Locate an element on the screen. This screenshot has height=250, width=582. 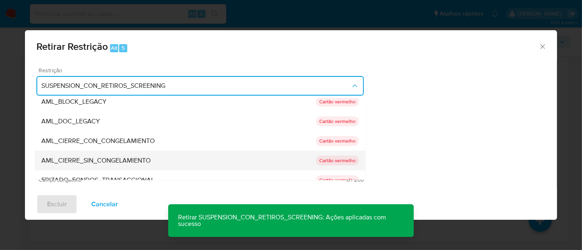
span: Retirar Restrição is located at coordinates (72, 46).